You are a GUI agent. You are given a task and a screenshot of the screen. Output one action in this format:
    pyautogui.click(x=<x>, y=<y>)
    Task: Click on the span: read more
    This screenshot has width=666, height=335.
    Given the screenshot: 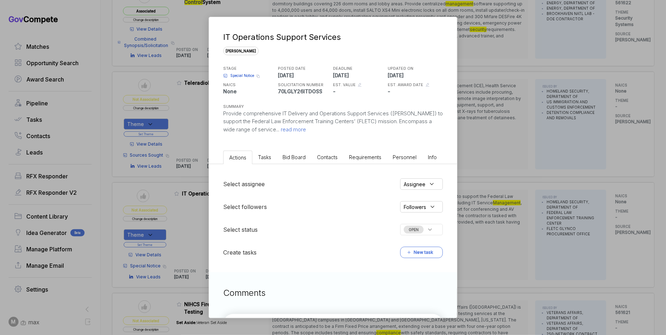 What is the action you would take?
    pyautogui.click(x=293, y=129)
    